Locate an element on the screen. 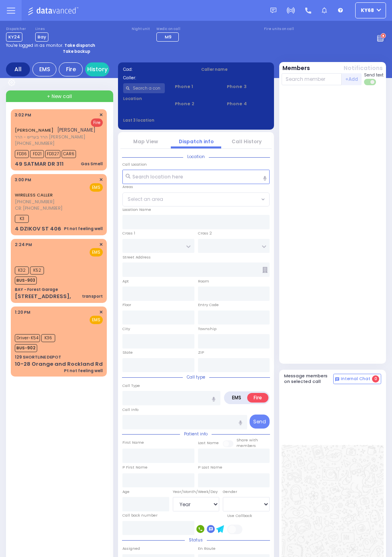  label: Age is located at coordinates (126, 492).